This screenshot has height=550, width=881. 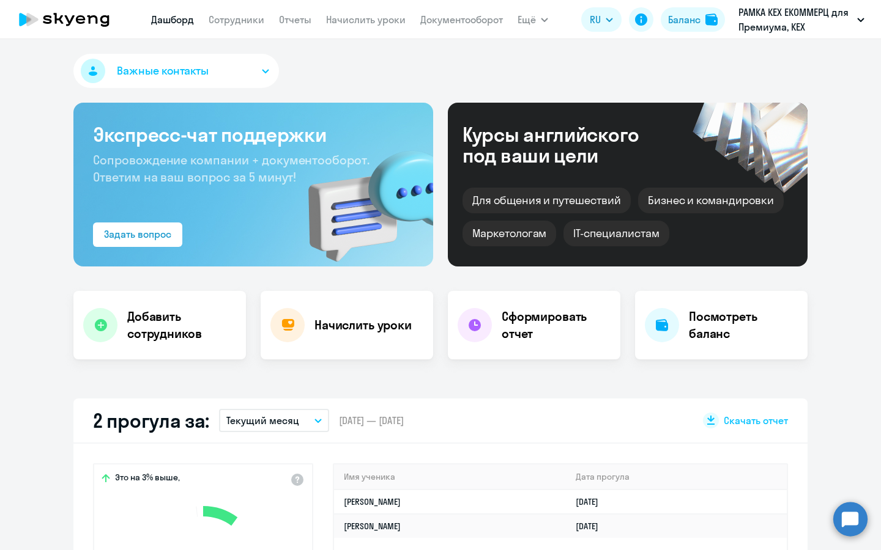 I want to click on div: IT-специалистам, so click(x=616, y=234).